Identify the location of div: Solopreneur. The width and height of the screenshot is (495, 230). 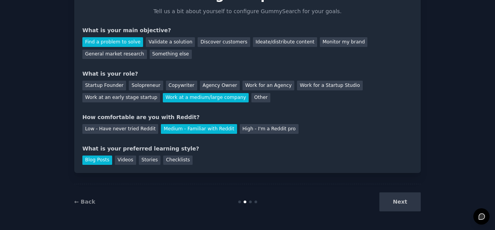
(146, 85).